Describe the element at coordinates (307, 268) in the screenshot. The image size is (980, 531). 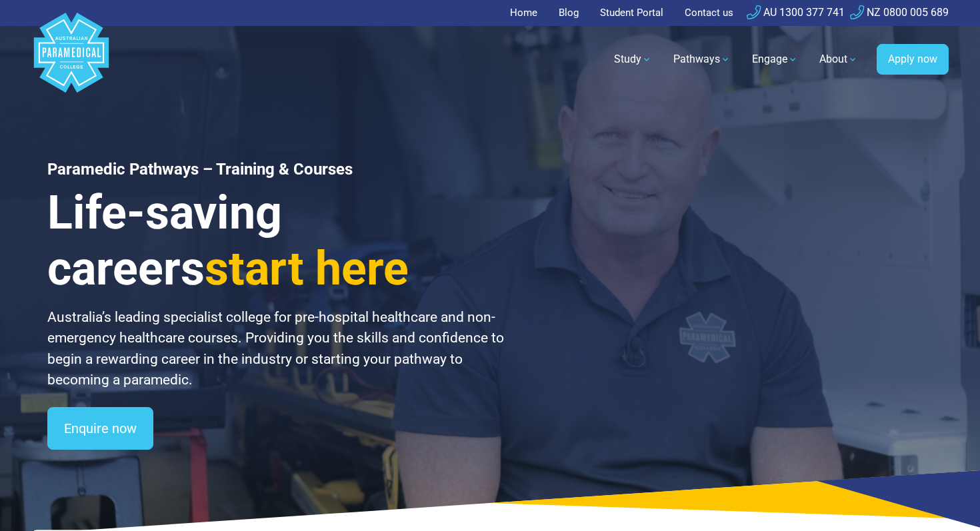
I see `span: start here` at that location.